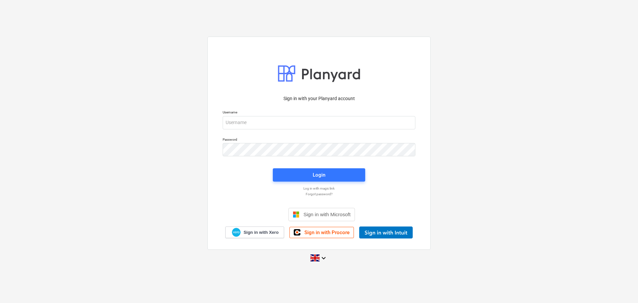 Image resolution: width=638 pixels, height=303 pixels. Describe the element at coordinates (319, 175) in the screenshot. I see `div: Login` at that location.